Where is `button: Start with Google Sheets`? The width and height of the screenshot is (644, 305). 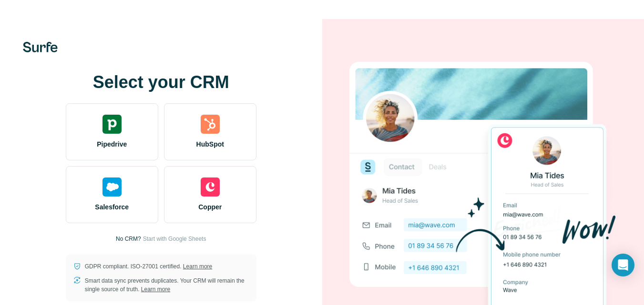 button: Start with Google Sheets is located at coordinates (174, 239).